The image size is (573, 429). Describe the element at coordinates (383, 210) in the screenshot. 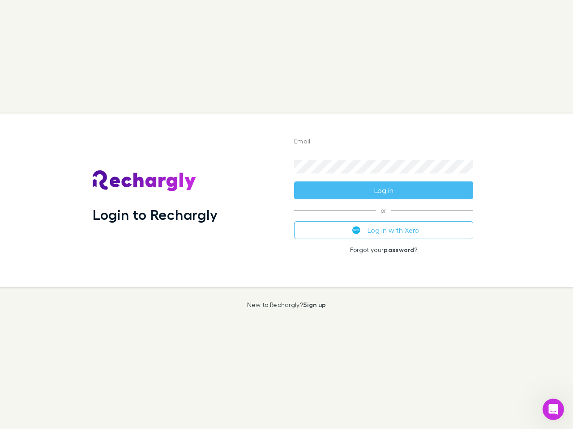

I see `span: or` at that location.